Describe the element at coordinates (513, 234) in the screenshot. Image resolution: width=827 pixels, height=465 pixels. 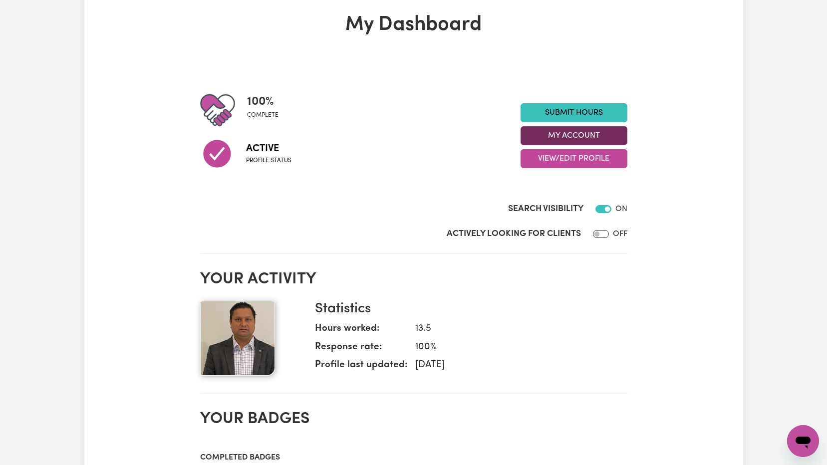
I see `label: Actively Looking for Clients` at that location.